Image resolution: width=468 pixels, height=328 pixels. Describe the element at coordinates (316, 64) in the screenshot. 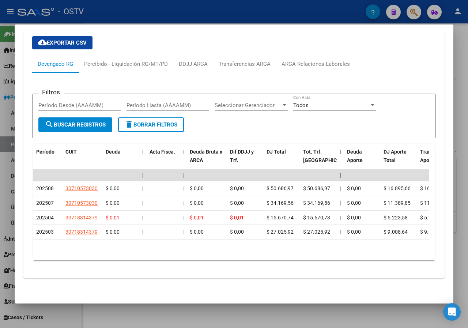

I see `div: ARCA Relaciones Laborales` at that location.